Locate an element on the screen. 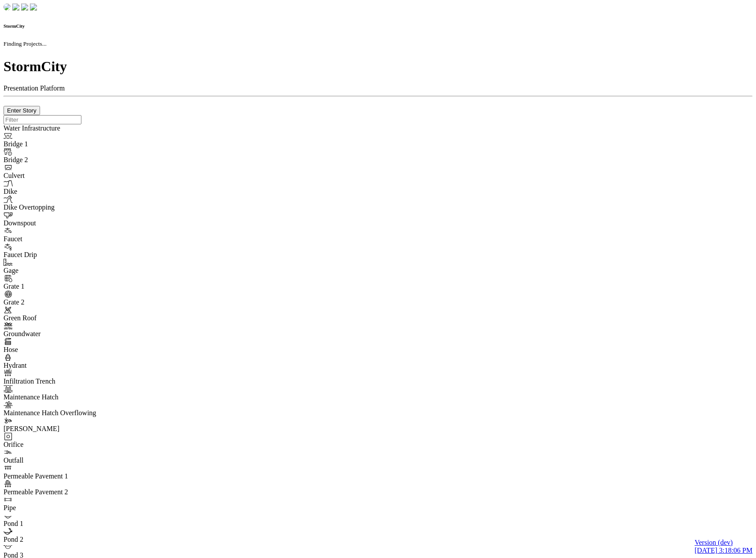 The image size is (756, 558). div: Faucet is located at coordinates (64, 239).